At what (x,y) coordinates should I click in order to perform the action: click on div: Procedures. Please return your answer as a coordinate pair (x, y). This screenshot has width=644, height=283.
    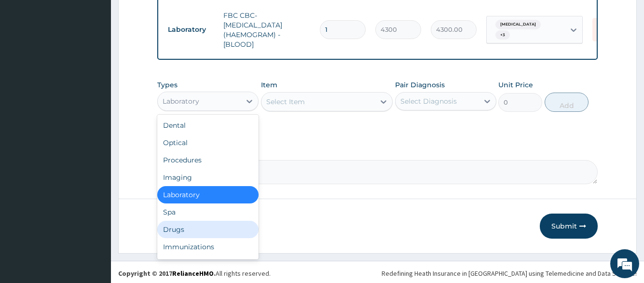
    Looking at the image, I should click on (208, 160).